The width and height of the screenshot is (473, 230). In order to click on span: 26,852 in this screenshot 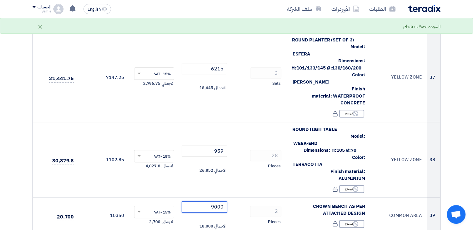, I will do `click(206, 171)`.